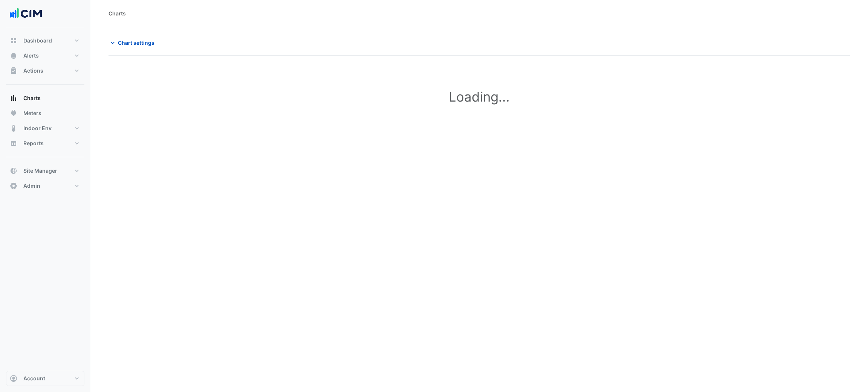  I want to click on button: Reports, so click(45, 143).